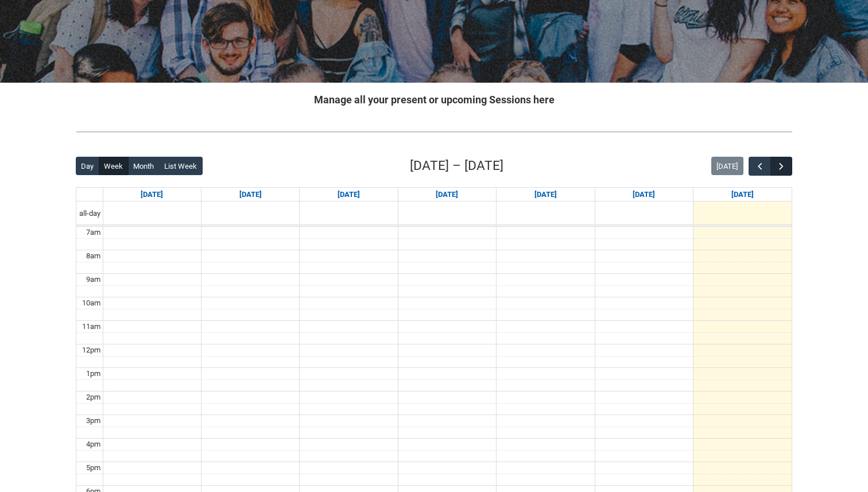  Describe the element at coordinates (181, 166) in the screenshot. I see `button: List Week` at that location.